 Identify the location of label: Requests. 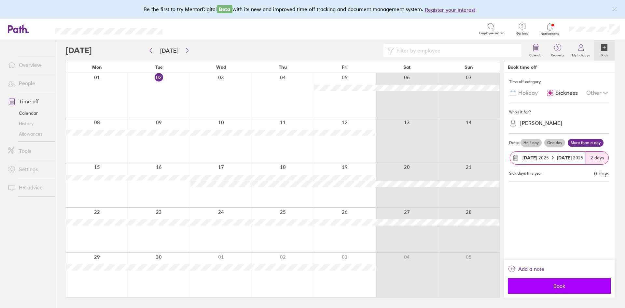
(557, 54).